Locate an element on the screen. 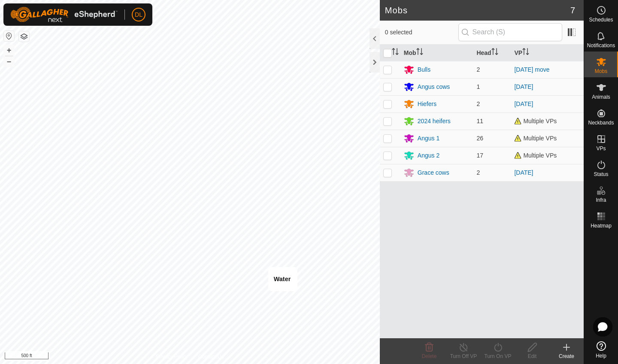 The image size is (618, 364). span: 11 is located at coordinates (480, 121).